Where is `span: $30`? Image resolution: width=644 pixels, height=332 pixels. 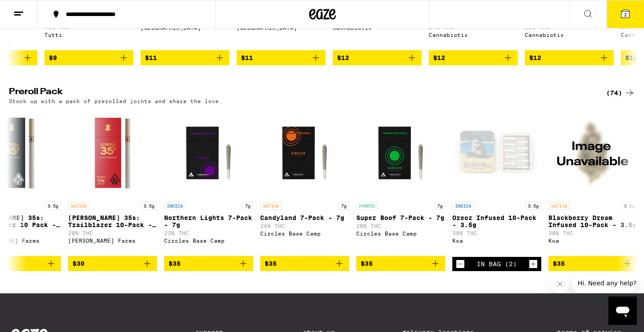
span: $30 is located at coordinates (78, 263).